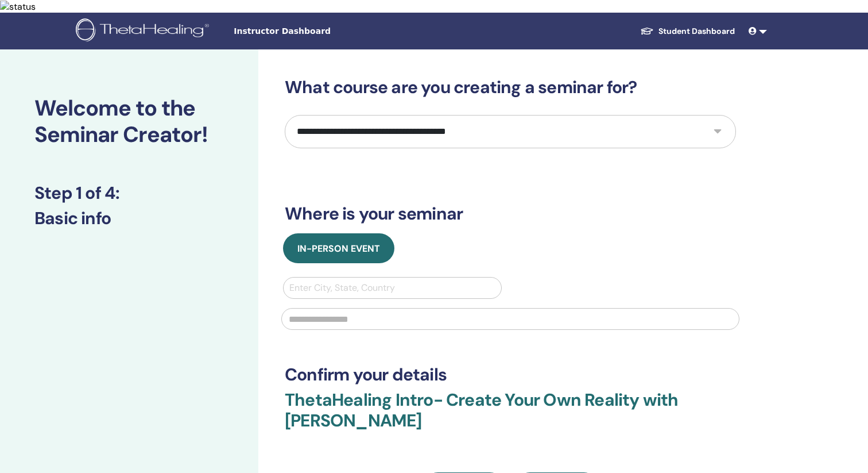 The width and height of the screenshot is (868, 473). I want to click on h3: Basic info, so click(130, 219).